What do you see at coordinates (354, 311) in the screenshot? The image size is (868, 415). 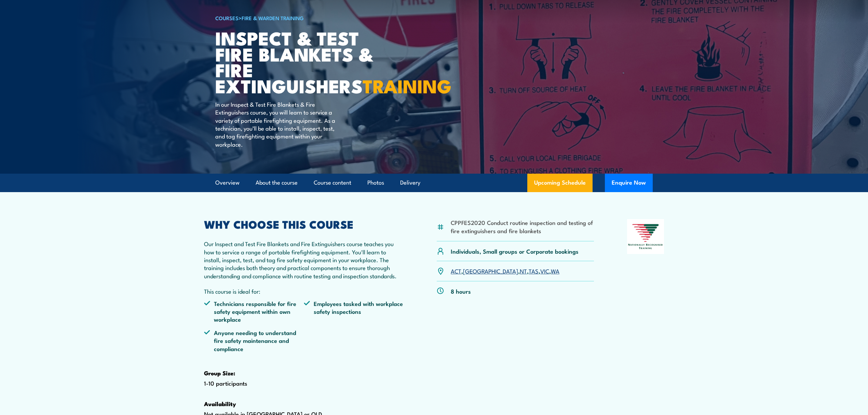 I see `li: Employees tasked with workplace safety inspections` at bounding box center [354, 311].